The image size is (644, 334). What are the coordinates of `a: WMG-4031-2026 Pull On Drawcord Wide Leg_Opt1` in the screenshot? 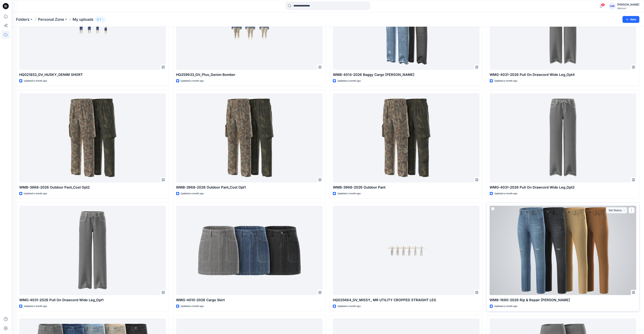 It's located at (93, 250).